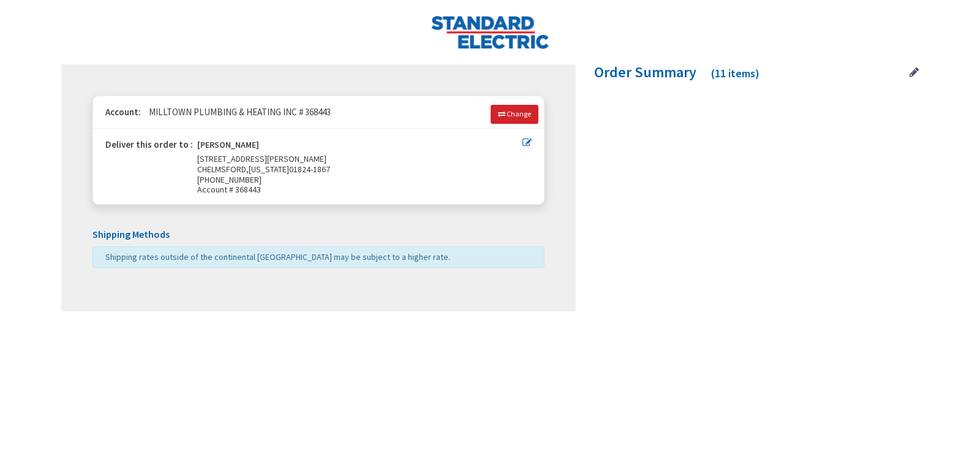 The width and height of the screenshot is (980, 453). Describe the element at coordinates (735, 73) in the screenshot. I see `span: (11 items)` at that location.